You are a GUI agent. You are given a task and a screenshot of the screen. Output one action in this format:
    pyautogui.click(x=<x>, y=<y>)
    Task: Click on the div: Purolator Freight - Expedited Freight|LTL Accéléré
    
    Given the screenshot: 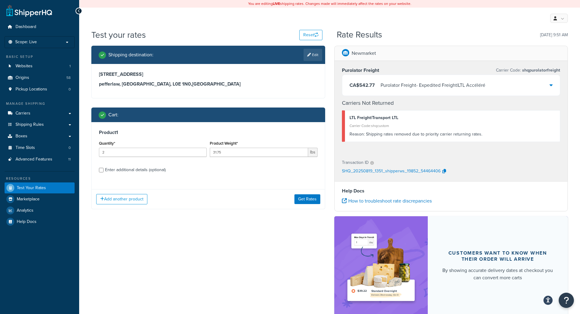 What is the action you would take?
    pyautogui.click(x=433, y=85)
    